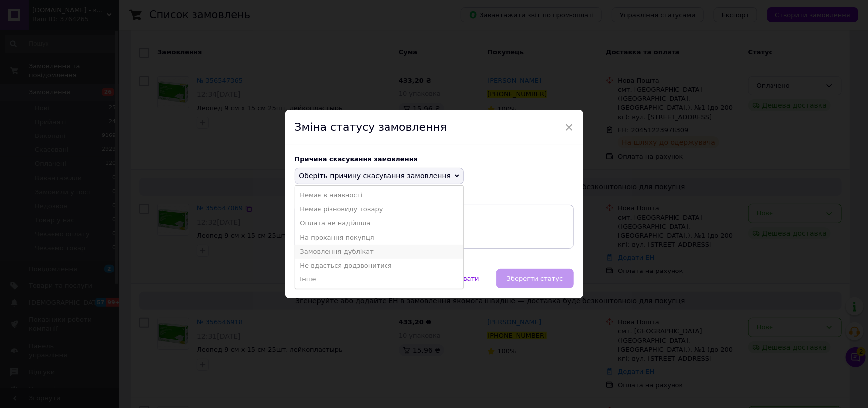  Describe the element at coordinates (379, 279) in the screenshot. I see `li: Інше` at that location.